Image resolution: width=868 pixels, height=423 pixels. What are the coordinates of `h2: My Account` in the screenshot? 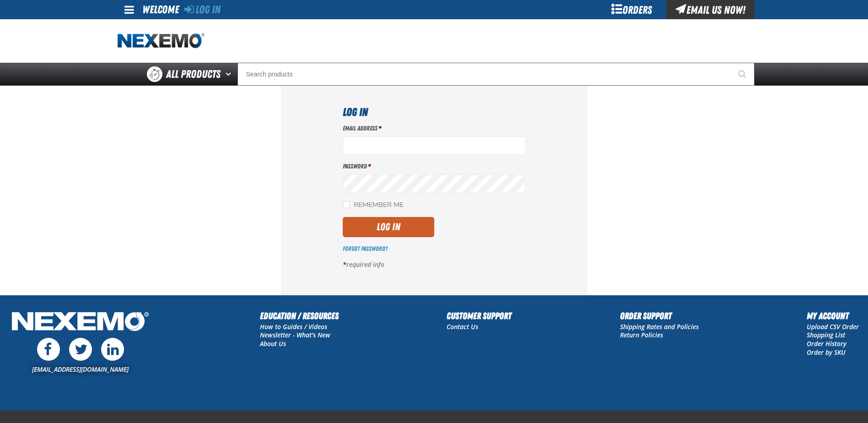 It's located at (833, 316).